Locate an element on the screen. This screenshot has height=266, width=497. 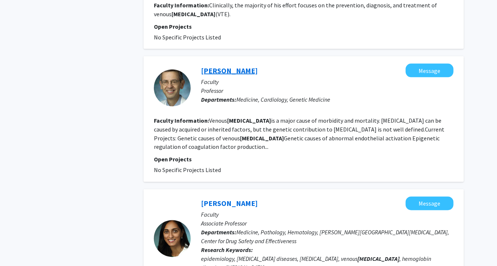
p: Associate Professor is located at coordinates (327, 223).